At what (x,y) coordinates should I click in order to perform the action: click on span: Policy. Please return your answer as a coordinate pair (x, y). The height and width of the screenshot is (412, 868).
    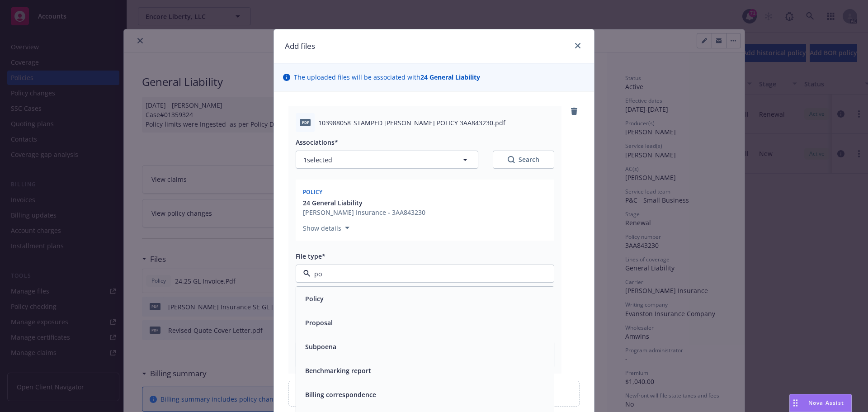
    Looking at the image, I should click on (314, 298).